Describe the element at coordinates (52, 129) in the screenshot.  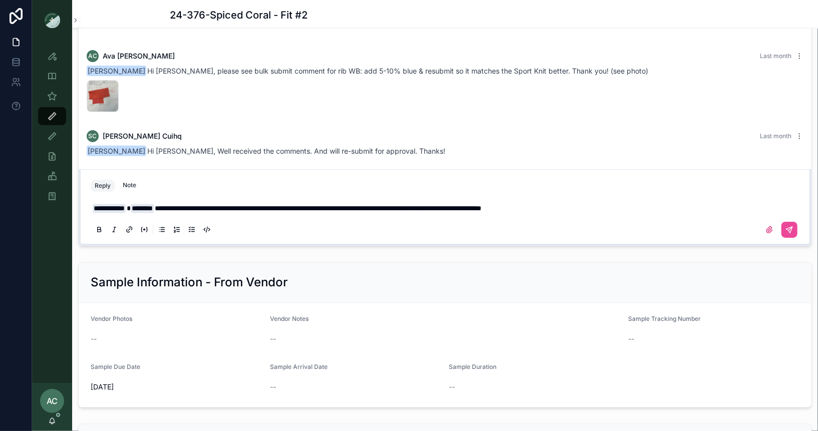
I see `div: scrollable content` at that location.